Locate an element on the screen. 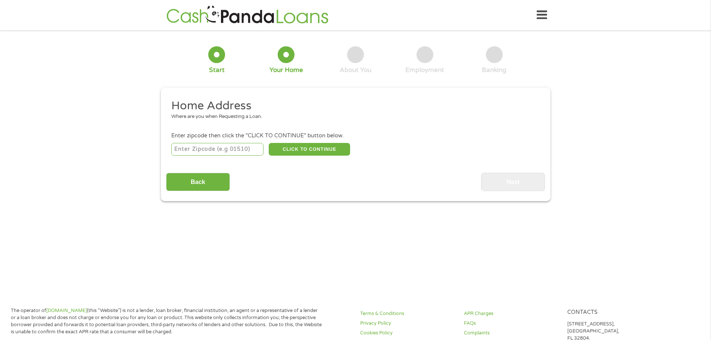  a: FAQs is located at coordinates (511, 323).